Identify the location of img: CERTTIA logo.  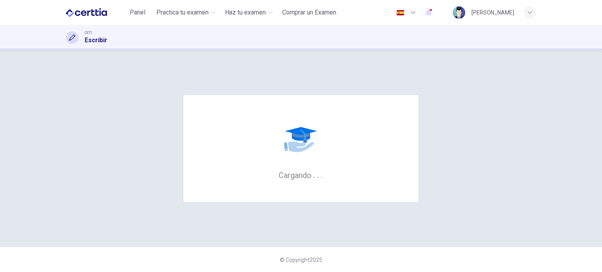
(86, 13).